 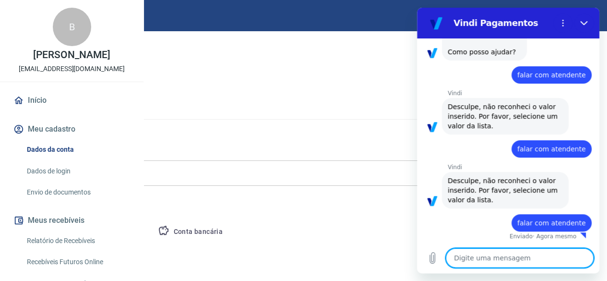 What do you see at coordinates (190, 232) in the screenshot?
I see `button: Conta bancária` at bounding box center [190, 232].